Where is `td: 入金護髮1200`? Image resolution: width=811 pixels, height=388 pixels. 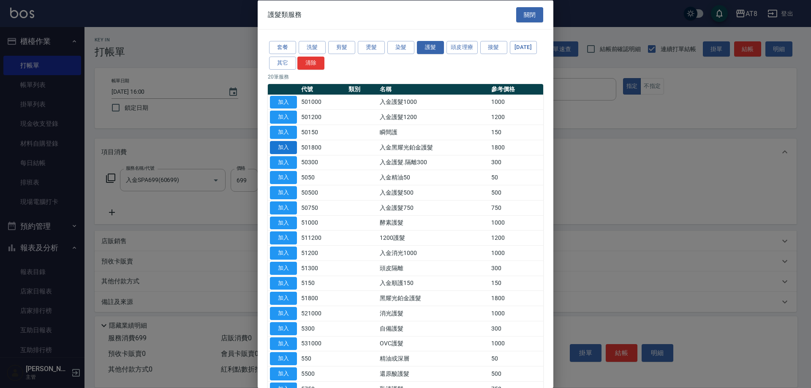
td: 入金護髮1200 is located at coordinates (433, 117).